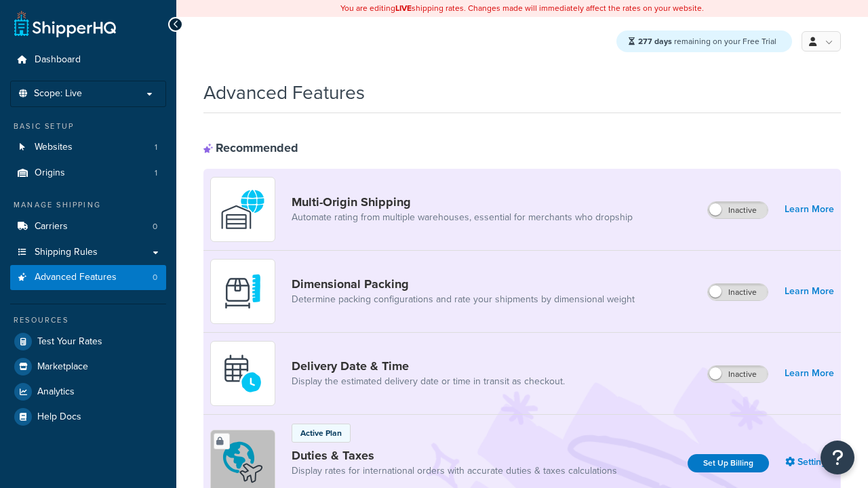 The height and width of the screenshot is (488, 868). What do you see at coordinates (88, 173) in the screenshot?
I see `li: Origins` at bounding box center [88, 173].